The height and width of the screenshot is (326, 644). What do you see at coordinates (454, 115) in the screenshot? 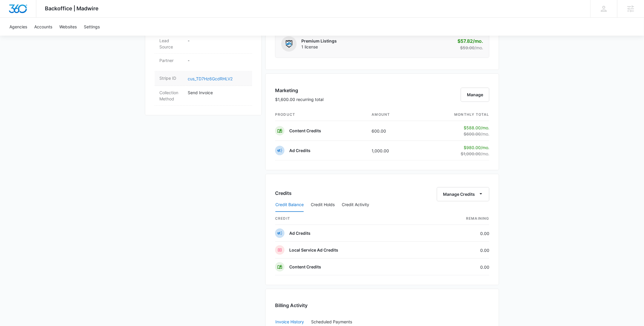
I see `th: monthly total` at bounding box center [454, 115].